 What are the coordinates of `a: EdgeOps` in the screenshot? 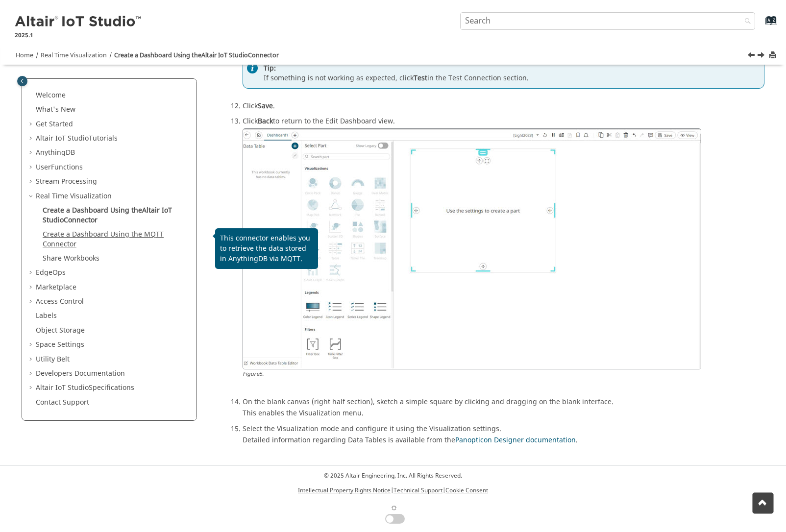 It's located at (50, 272).